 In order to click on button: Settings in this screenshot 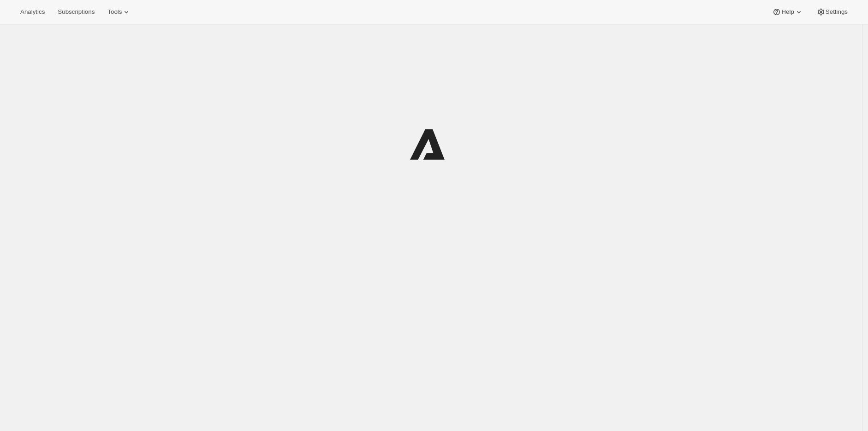, I will do `click(832, 12)`.